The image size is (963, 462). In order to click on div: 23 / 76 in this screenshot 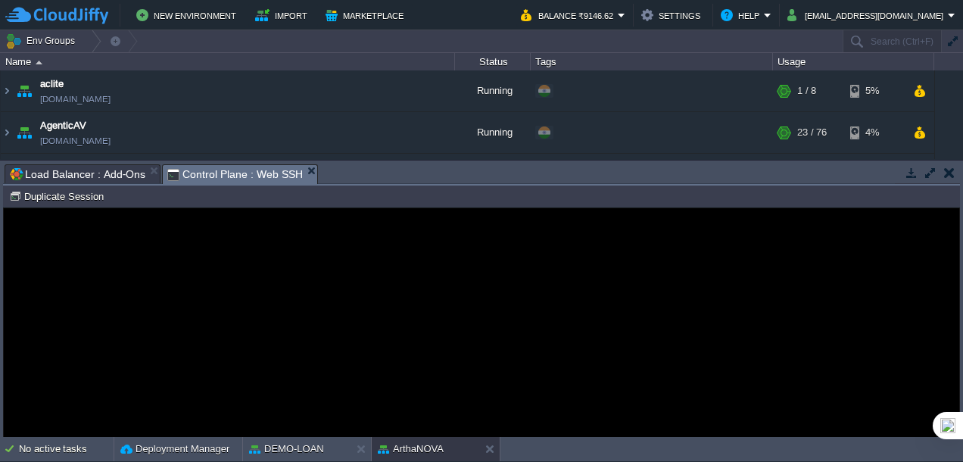, I will do `click(812, 133)`.